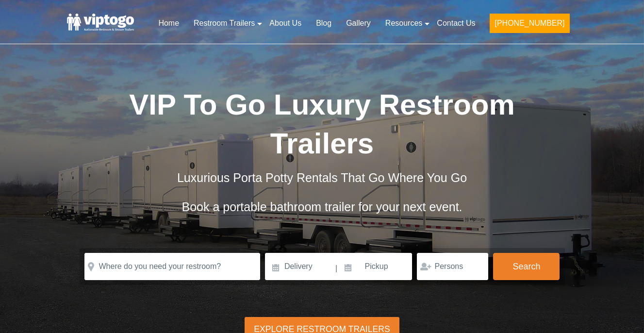 This screenshot has height=333, width=644. What do you see at coordinates (172, 266) in the screenshot?
I see `input: Where do you need your restroom?` at bounding box center [172, 266].